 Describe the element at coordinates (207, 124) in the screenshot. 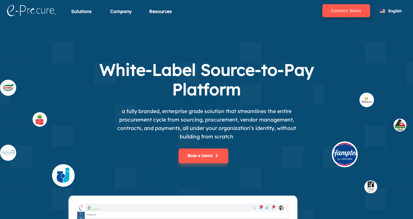

I see `p: a fully branded, enterprise grade solution that streamlines the entire procurement cycle from sou...` at that location.